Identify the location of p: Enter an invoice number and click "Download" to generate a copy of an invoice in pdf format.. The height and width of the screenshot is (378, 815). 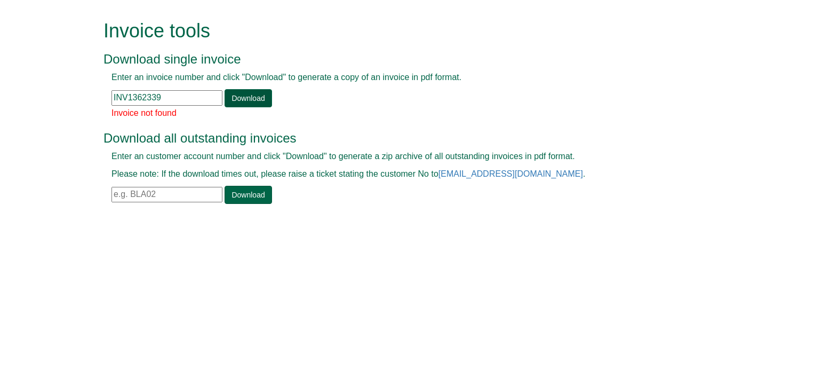
(395, 77).